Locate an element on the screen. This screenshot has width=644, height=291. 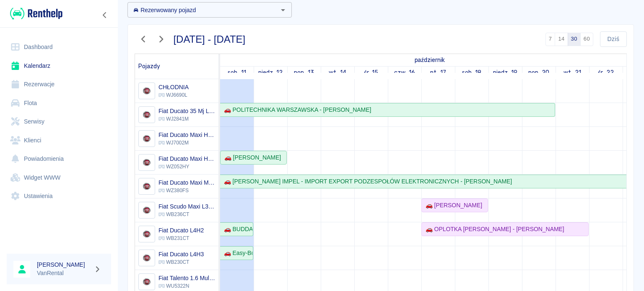
a: 12 października 2025 is located at coordinates (271, 73).